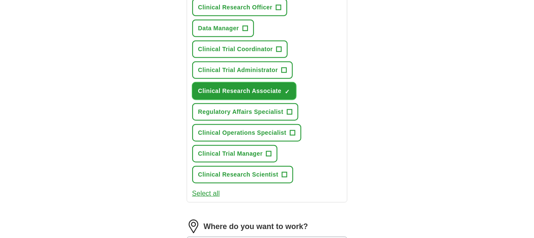 The image size is (534, 238). Describe the element at coordinates (206, 193) in the screenshot. I see `button: Select all` at that location.